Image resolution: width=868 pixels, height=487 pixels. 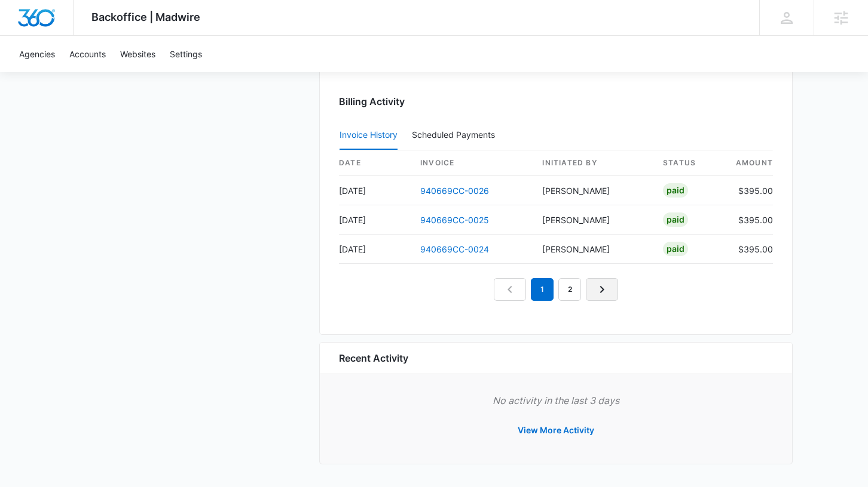 I want to click on a: Settings, so click(x=186, y=54).